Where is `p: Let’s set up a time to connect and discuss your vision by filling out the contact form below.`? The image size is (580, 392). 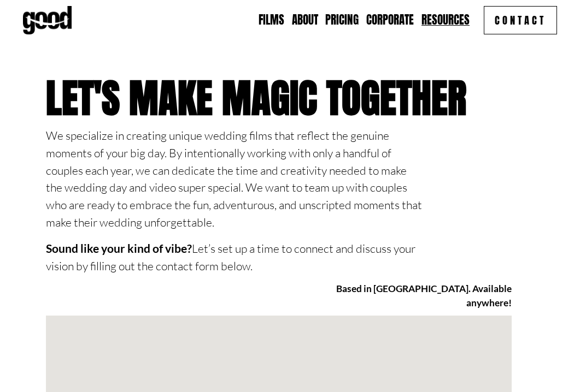 p: Let’s set up a time to connect and discuss your vision by filling out the contact form below. is located at coordinates (234, 257).